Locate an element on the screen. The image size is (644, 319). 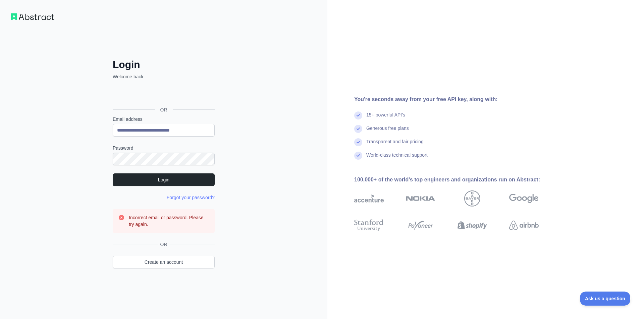
div: You're seconds away from your free API key, along with: is located at coordinates (457, 99).